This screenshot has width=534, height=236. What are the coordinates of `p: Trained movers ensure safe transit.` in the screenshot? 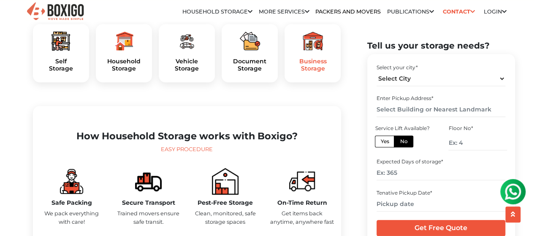 It's located at (148, 217).